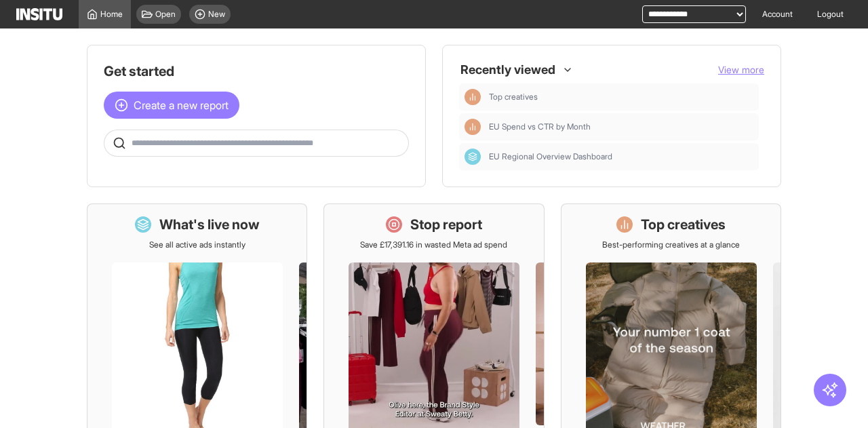  I want to click on p: Best-performing creatives at a glance, so click(671, 245).